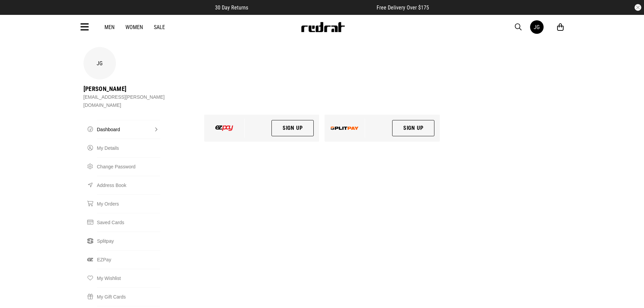 This screenshot has height=308, width=644. Describe the element at coordinates (109, 27) in the screenshot. I see `a: Men` at that location.